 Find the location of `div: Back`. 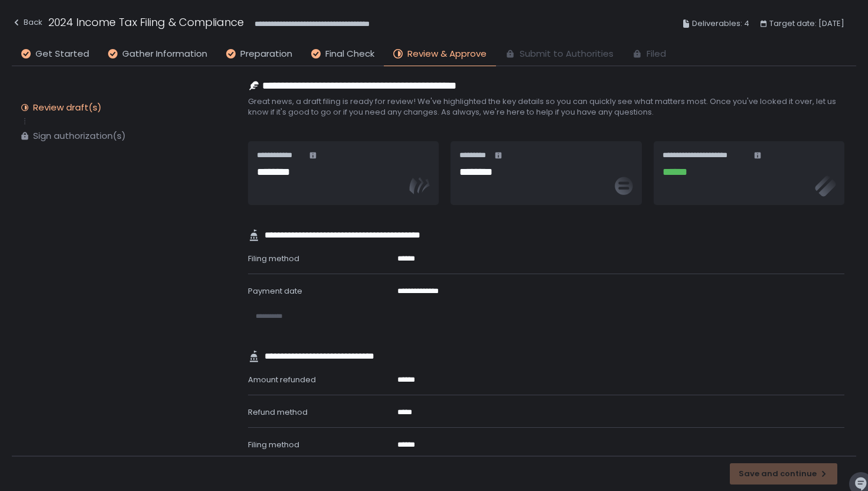

div: Back is located at coordinates (27, 22).